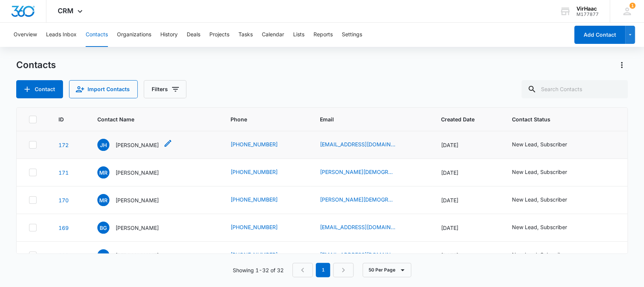 The height and width of the screenshot is (287, 644). I want to click on div: Contact Name - Juan Hinds - Select to Edit Field, so click(135, 145).